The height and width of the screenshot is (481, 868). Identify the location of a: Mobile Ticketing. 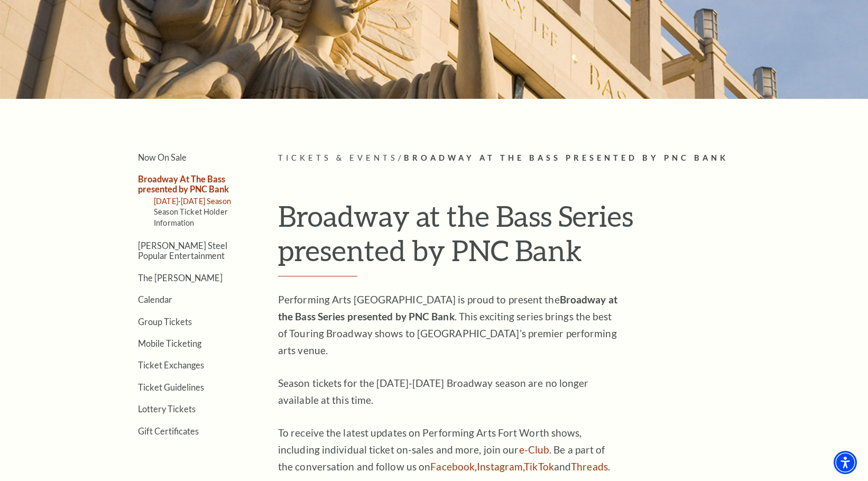
(170, 343).